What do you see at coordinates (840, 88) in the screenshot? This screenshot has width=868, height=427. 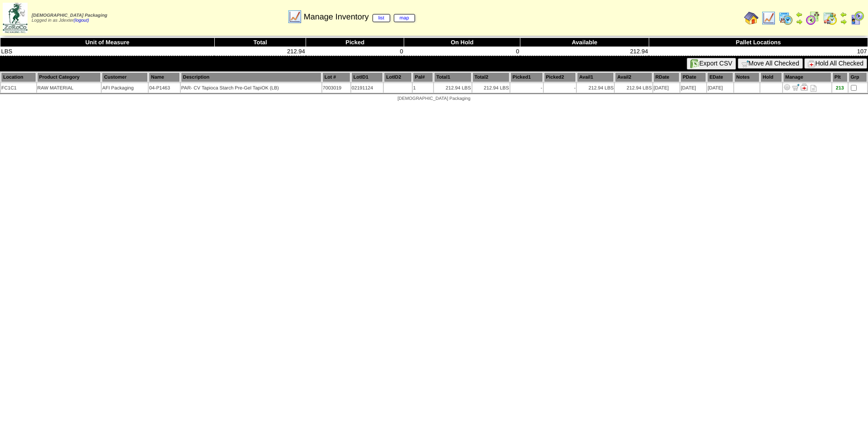 I see `div: 213` at bounding box center [840, 88].